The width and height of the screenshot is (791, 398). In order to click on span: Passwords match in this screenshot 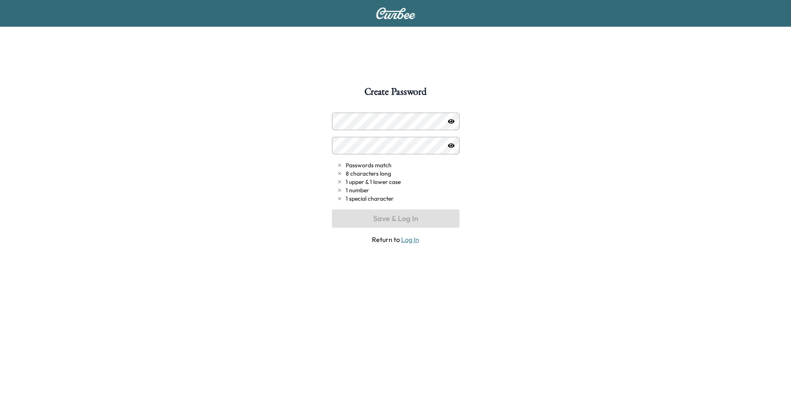, I will do `click(368, 165)`.